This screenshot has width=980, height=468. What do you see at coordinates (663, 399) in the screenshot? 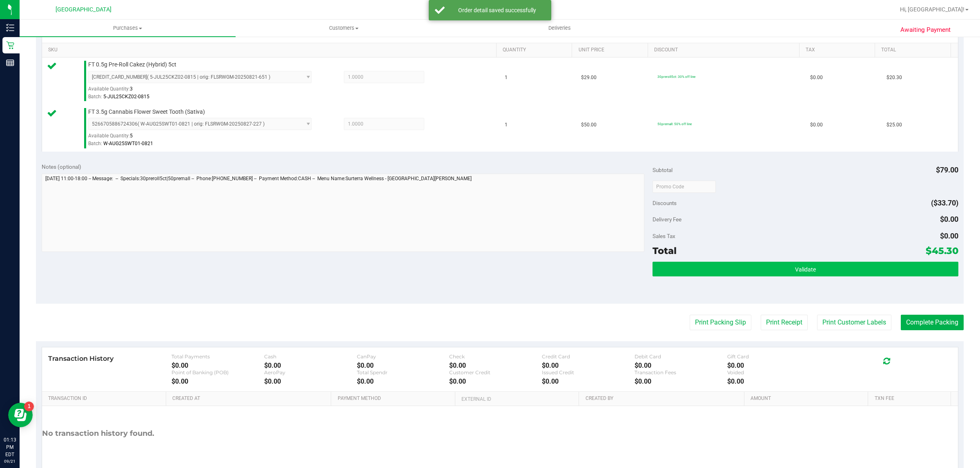
I see `a: Created By` at bounding box center [663, 399].